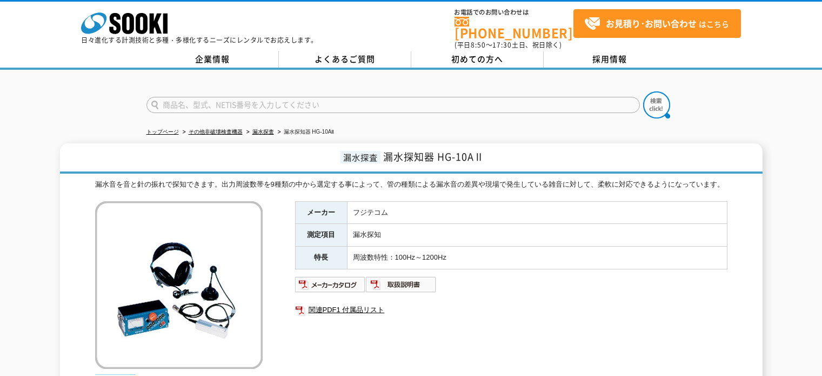  What do you see at coordinates (477, 59) in the screenshot?
I see `span: 初めての方へ` at bounding box center [477, 59].